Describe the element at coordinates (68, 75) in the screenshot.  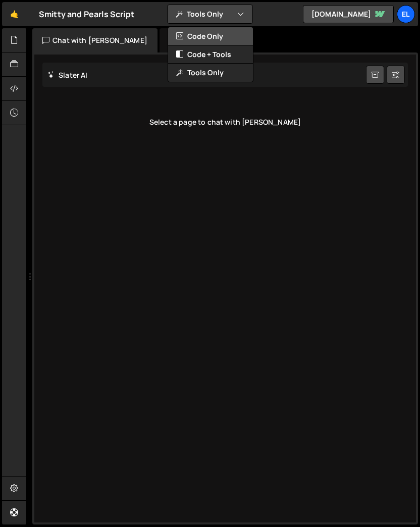
I see `h2: Slater AI` at that location.